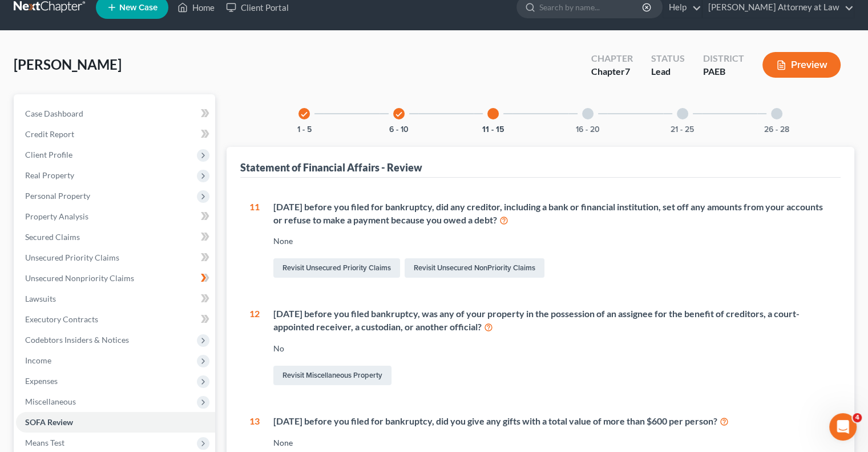 This screenshot has width=868, height=452. I want to click on a: Secured Claims, so click(115, 236).